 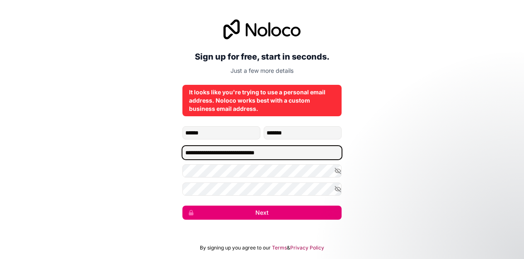 What do you see at coordinates (262, 171) in the screenshot?
I see `input: Password` at bounding box center [262, 171].